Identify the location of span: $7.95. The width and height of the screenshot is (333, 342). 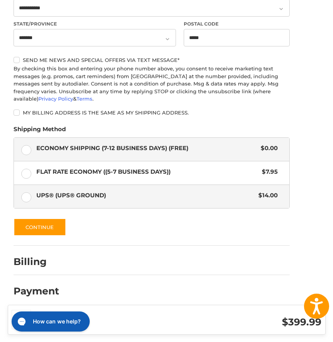
(268, 172).